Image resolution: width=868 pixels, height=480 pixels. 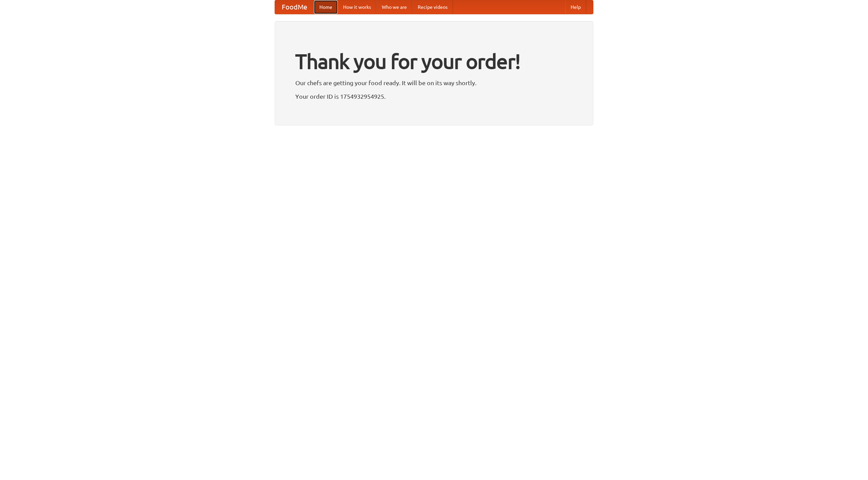 What do you see at coordinates (326, 7) in the screenshot?
I see `a: Home` at bounding box center [326, 7].